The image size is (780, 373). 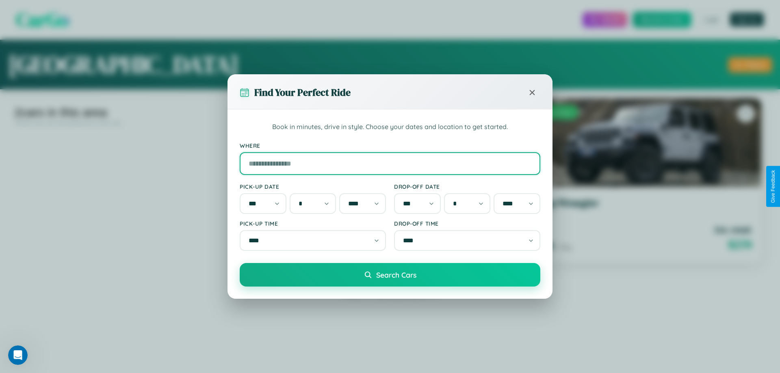 I want to click on button: Search Cars, so click(x=390, y=275).